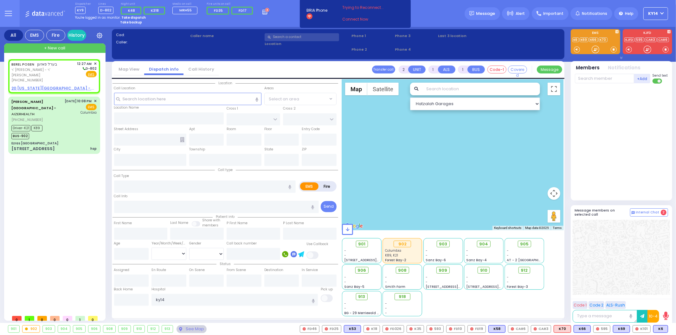  Describe the element at coordinates (395, 287) in the screenshot. I see `span: Smith Farm` at that location.